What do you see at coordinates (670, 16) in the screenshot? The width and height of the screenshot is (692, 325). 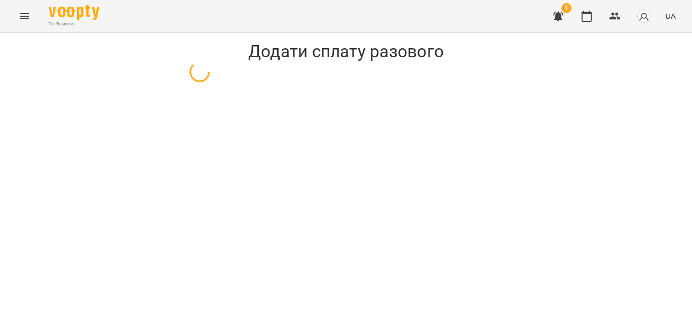 I see `button: UA` at bounding box center [670, 16].